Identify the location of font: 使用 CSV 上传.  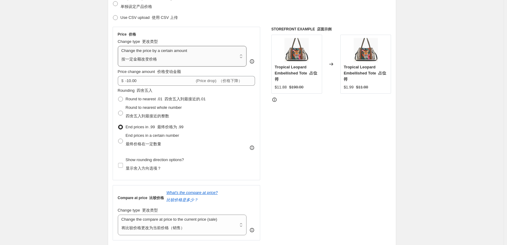
(165, 17).